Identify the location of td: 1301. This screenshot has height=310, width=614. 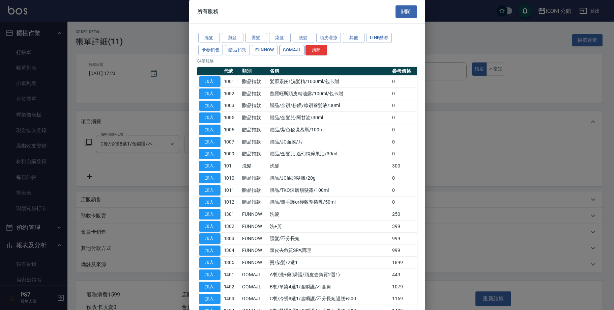
(231, 214).